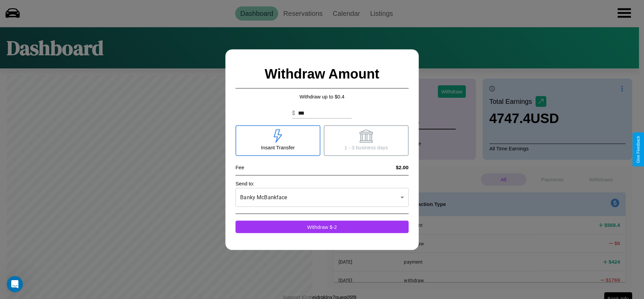 The image size is (644, 299). I want to click on p: Withdraw up to $ 0.4, so click(322, 96).